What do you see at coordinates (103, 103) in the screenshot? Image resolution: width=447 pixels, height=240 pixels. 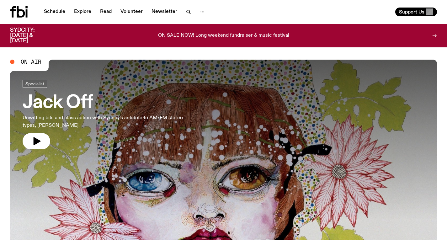 I see `h3: Jack Off` at bounding box center [103, 103].